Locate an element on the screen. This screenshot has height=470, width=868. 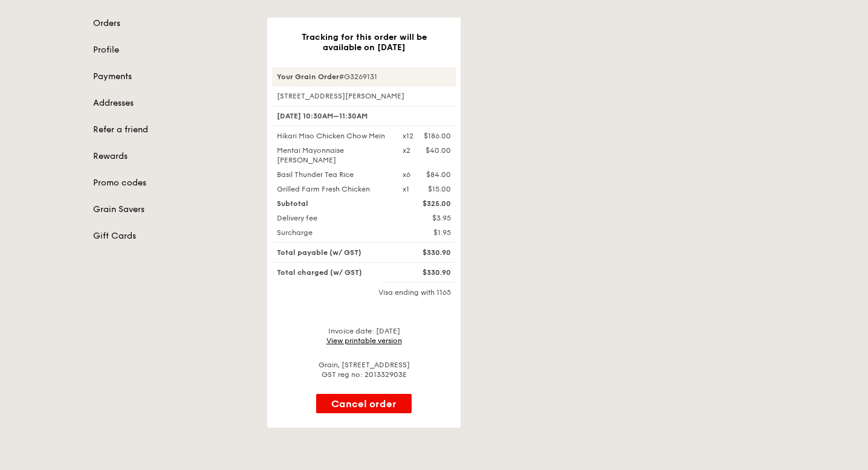
div: Subtotal is located at coordinates (333, 204).